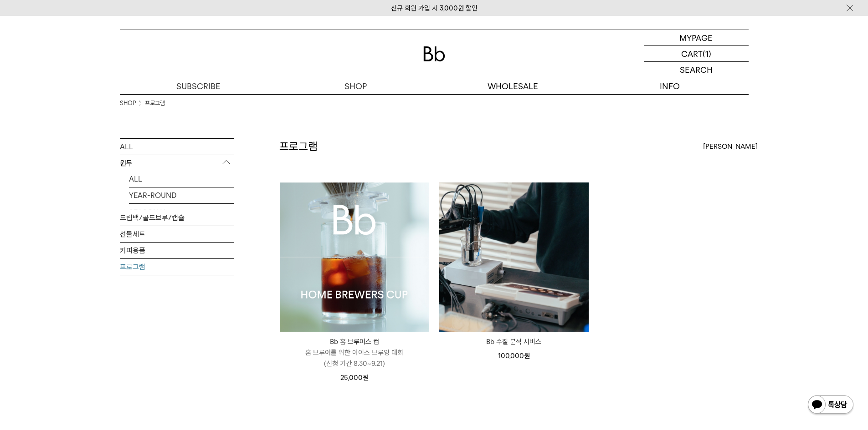 The width and height of the screenshot is (868, 430). What do you see at coordinates (181, 195) in the screenshot?
I see `a: YEAR-ROUND` at bounding box center [181, 195].